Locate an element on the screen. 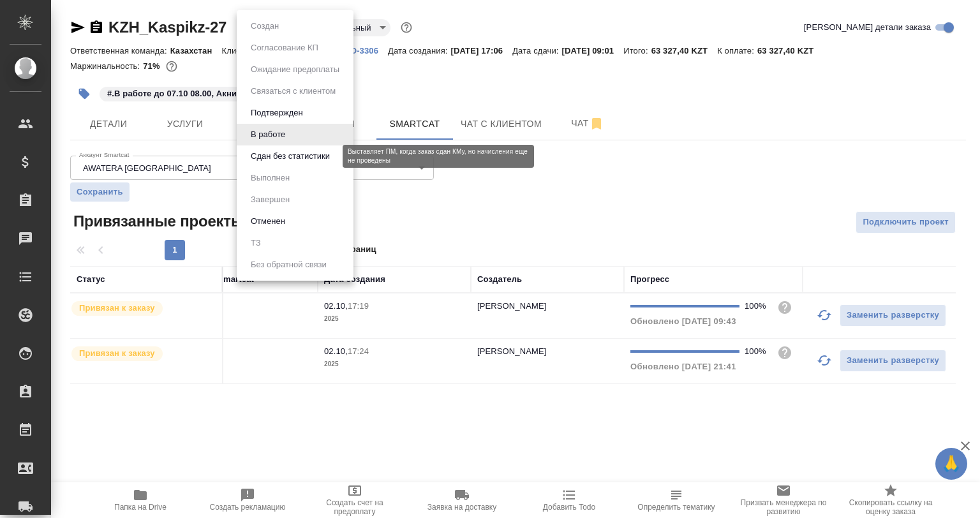 The height and width of the screenshot is (518, 980). button: Подтвержден is located at coordinates (276, 112).